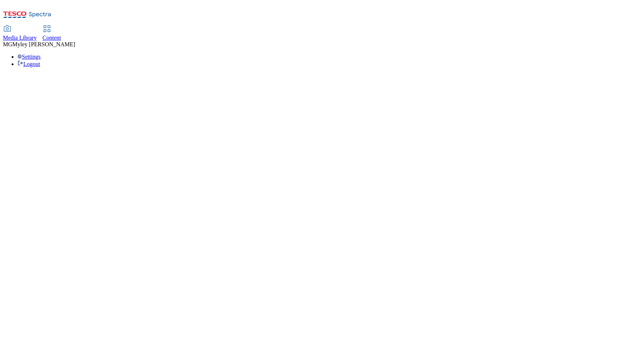  Describe the element at coordinates (51, 33) in the screenshot. I see `a: Content` at that location.